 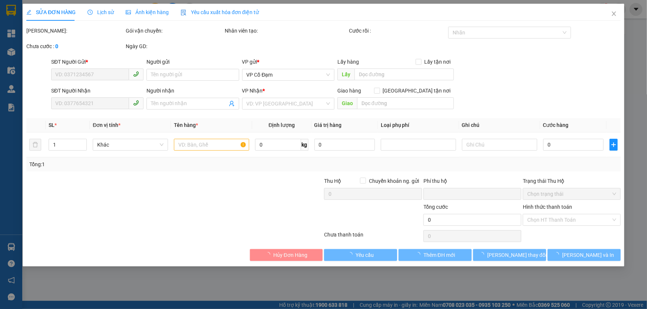 What do you see at coordinates (281, 125) in the screenshot?
I see `span: Định lượng` at bounding box center [281, 125].